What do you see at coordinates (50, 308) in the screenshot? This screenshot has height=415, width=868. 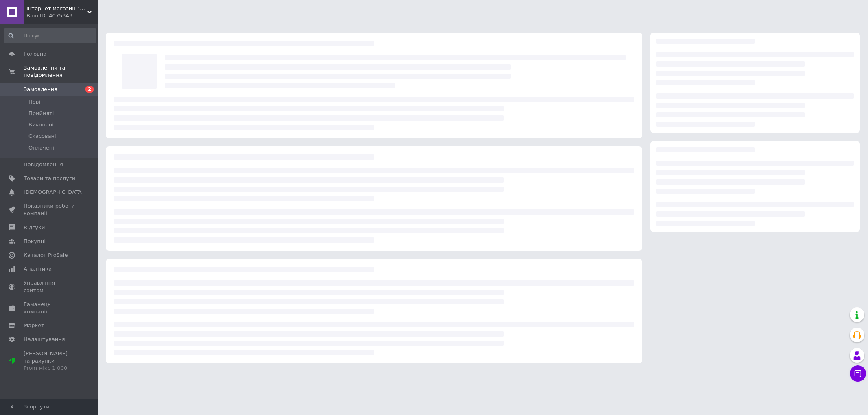 I see `span: Гаманець компанії` at bounding box center [50, 308].